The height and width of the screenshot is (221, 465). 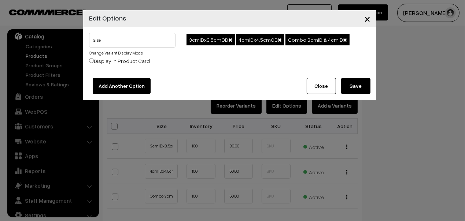 What do you see at coordinates (356, 86) in the screenshot?
I see `button: Save` at bounding box center [356, 86].